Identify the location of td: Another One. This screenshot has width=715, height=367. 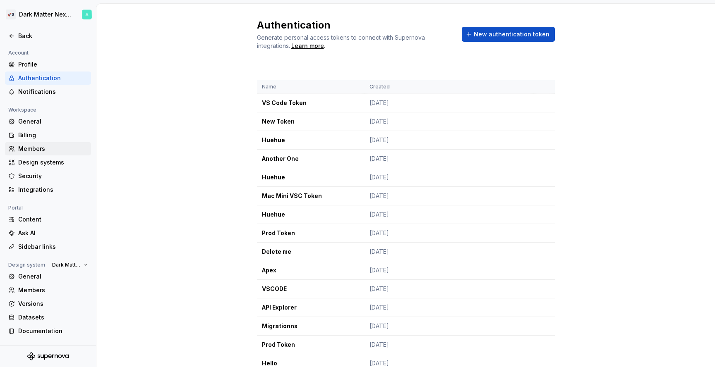
(311, 159).